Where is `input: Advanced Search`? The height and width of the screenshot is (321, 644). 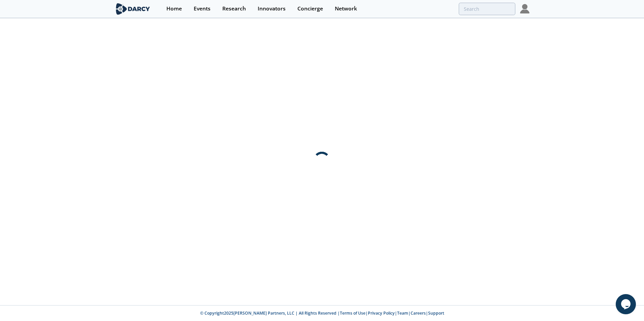
input: Advanced Search is located at coordinates (487, 9).